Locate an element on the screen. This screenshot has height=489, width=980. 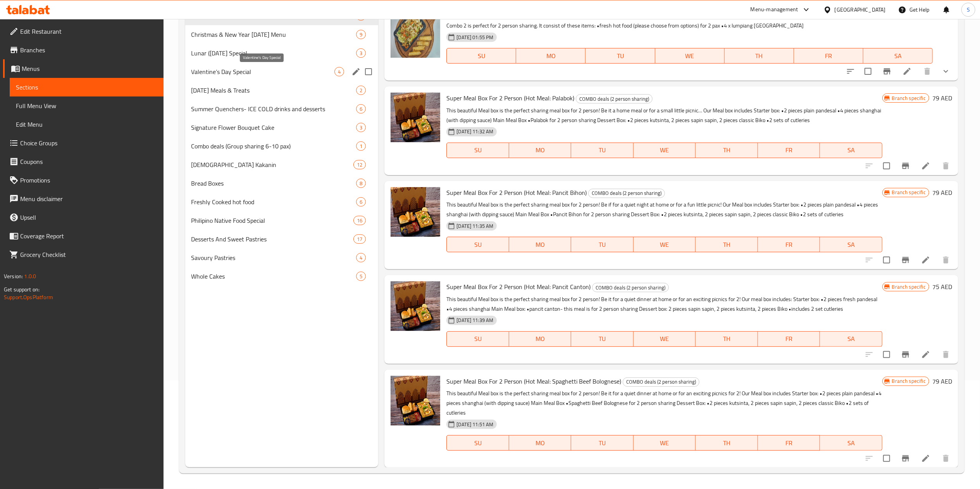
div: Freshly Cooked hot food6 is located at coordinates (282, 202).